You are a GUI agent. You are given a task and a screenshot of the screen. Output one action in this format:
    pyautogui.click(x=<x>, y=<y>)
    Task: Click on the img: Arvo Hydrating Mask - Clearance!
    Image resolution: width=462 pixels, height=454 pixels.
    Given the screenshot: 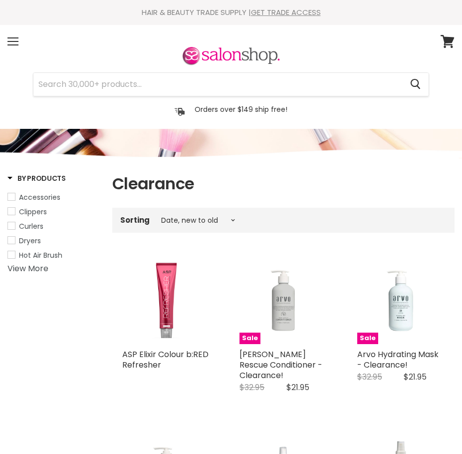 What is the action you would take?
    pyautogui.click(x=401, y=300)
    